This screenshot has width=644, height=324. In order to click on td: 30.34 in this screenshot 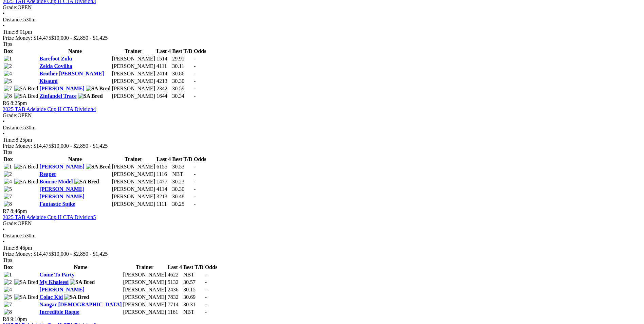, I will do `click(182, 96)`.